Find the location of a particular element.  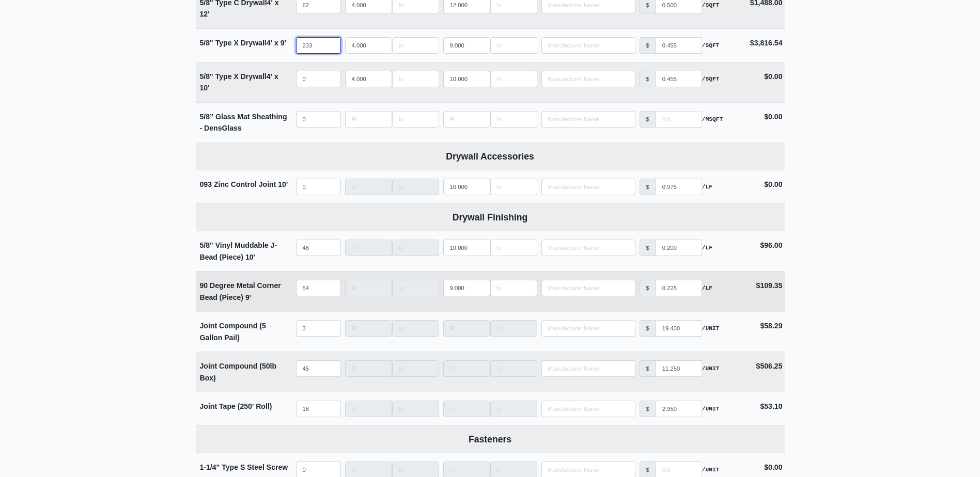

strong: /LF is located at coordinates (707, 248).